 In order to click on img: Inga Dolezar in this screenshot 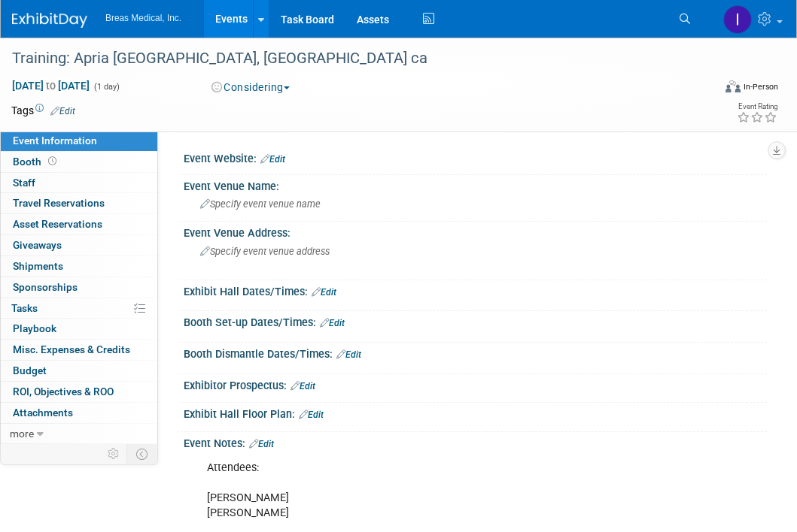, I will do `click(737, 20)`.